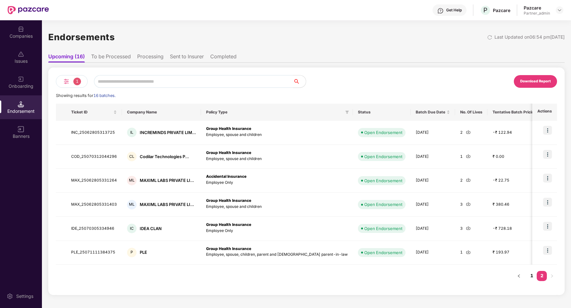 This screenshot has width=571, height=308. Describe the element at coordinates (454, 10) in the screenshot. I see `div: Get Help` at that location.